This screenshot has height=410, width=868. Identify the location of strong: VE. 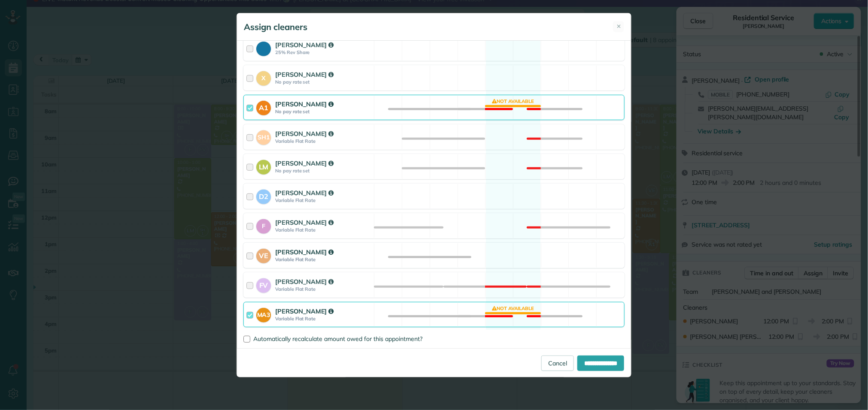
(264, 255).